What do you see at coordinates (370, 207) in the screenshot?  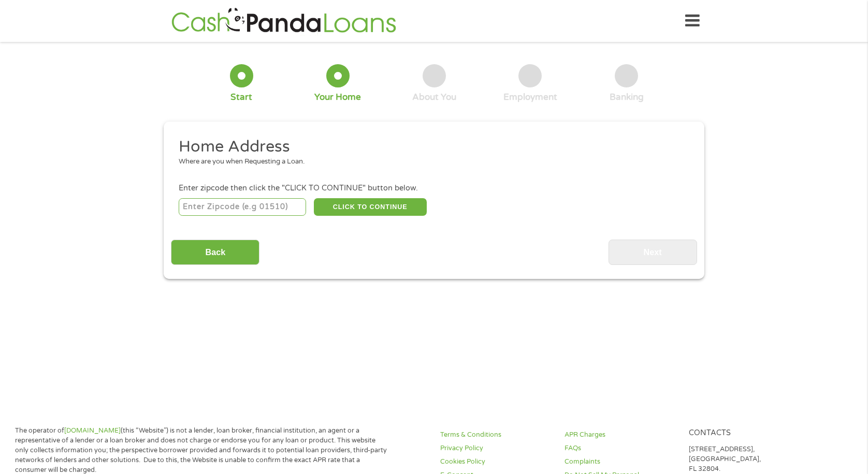 I see `button: CLICK TO CONTINUE` at bounding box center [370, 207].